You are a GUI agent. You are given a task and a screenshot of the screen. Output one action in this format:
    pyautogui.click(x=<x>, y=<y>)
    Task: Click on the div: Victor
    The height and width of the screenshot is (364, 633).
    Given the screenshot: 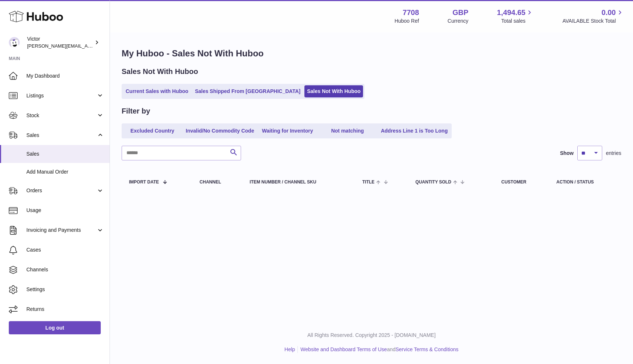 What is the action you would take?
    pyautogui.click(x=60, y=43)
    